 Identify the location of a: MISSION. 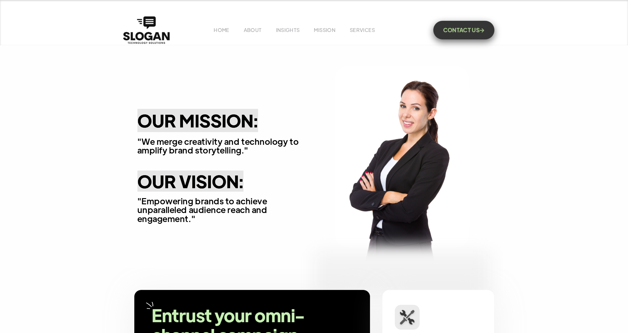
(325, 30).